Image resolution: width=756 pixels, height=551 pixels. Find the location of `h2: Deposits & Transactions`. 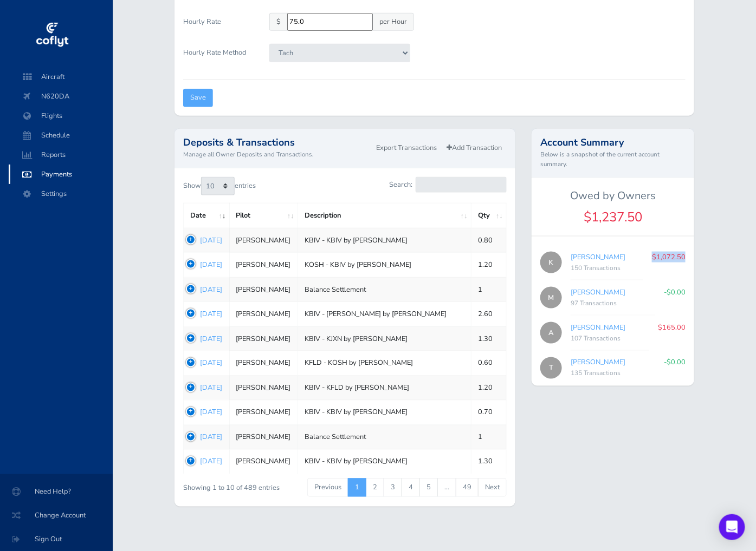

h2: Deposits & Transactions is located at coordinates (277, 142).